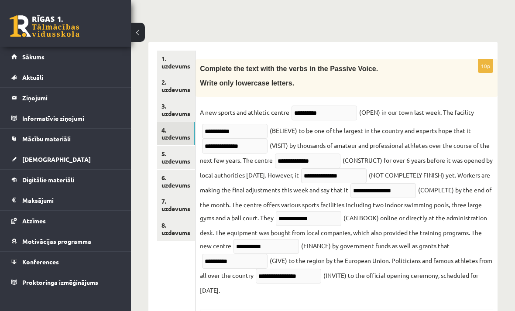 The height and width of the screenshot is (311, 515). Describe the element at coordinates (66, 221) in the screenshot. I see `a: Atzīmes` at that location.